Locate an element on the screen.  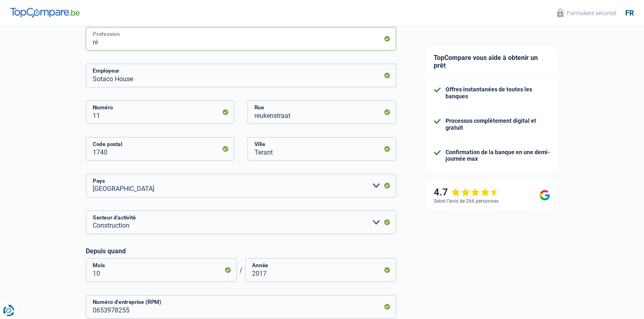
label: Depuis quand is located at coordinates (241, 251).